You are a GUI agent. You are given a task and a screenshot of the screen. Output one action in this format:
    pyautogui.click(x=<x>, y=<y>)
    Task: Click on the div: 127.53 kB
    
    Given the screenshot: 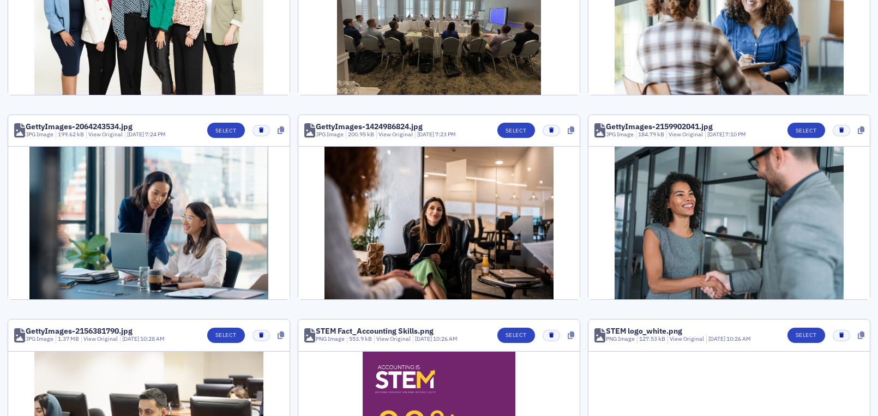 What is the action you would take?
    pyautogui.click(x=651, y=339)
    